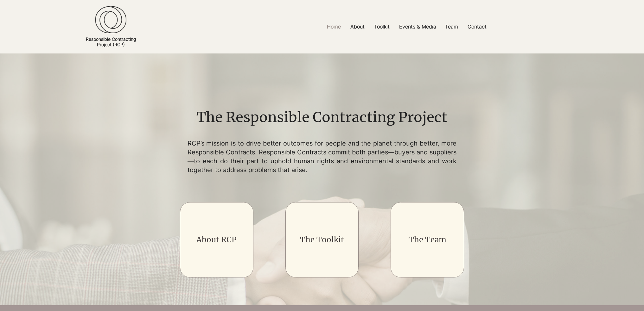  I want to click on p: Events & Media, so click(418, 27).